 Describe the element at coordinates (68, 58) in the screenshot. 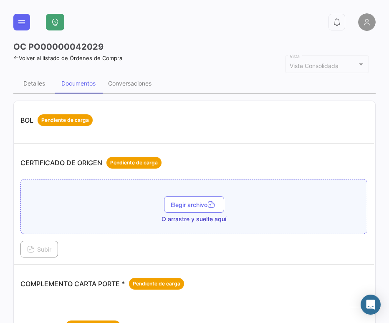

I see `a: Volver al listado de Órdenes de Compra` at that location.